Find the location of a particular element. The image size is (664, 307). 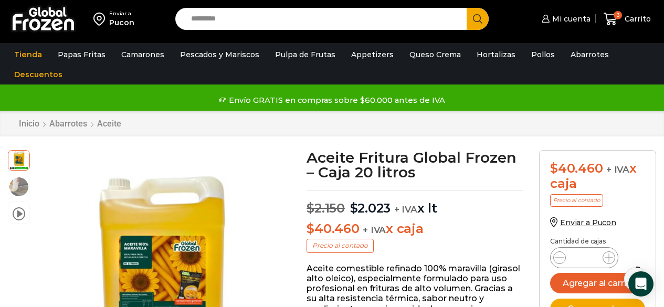

div: x caja is located at coordinates (598, 176).